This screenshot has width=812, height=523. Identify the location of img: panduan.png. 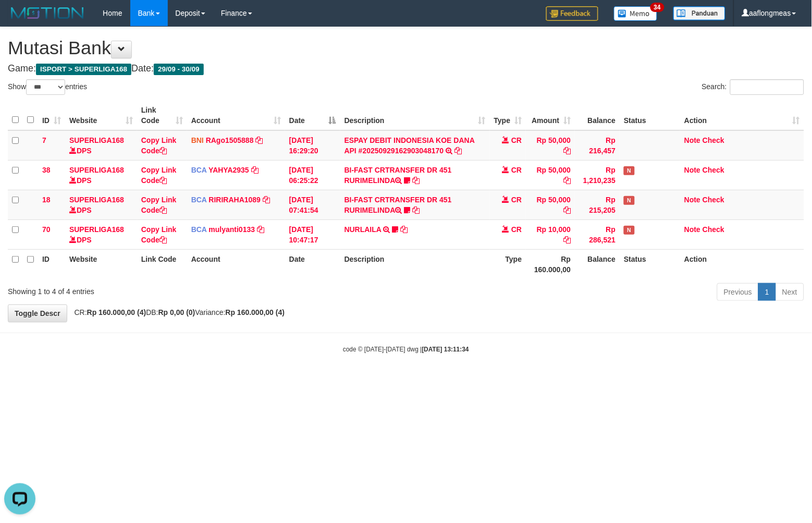
(699, 13).